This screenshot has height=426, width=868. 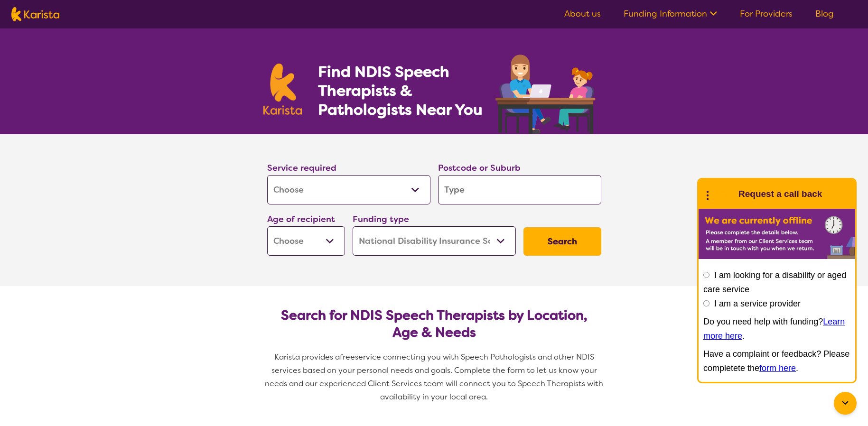 I want to click on a: form here, so click(x=777, y=368).